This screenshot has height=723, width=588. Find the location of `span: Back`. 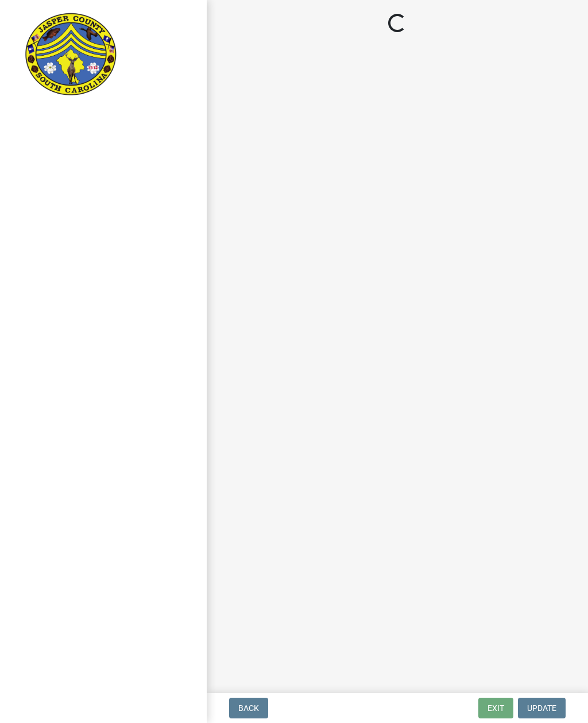

span: Back is located at coordinates (249, 709).